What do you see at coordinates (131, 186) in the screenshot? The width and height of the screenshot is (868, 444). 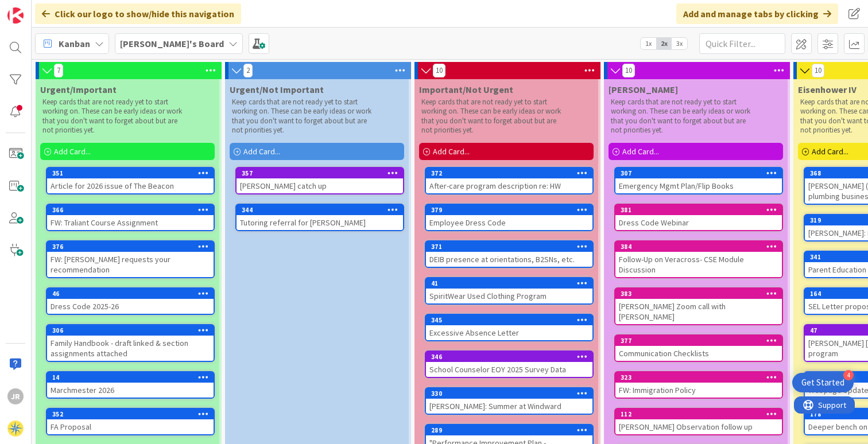 I see `div: Article for 2026 issue of The Beacon` at bounding box center [131, 186].